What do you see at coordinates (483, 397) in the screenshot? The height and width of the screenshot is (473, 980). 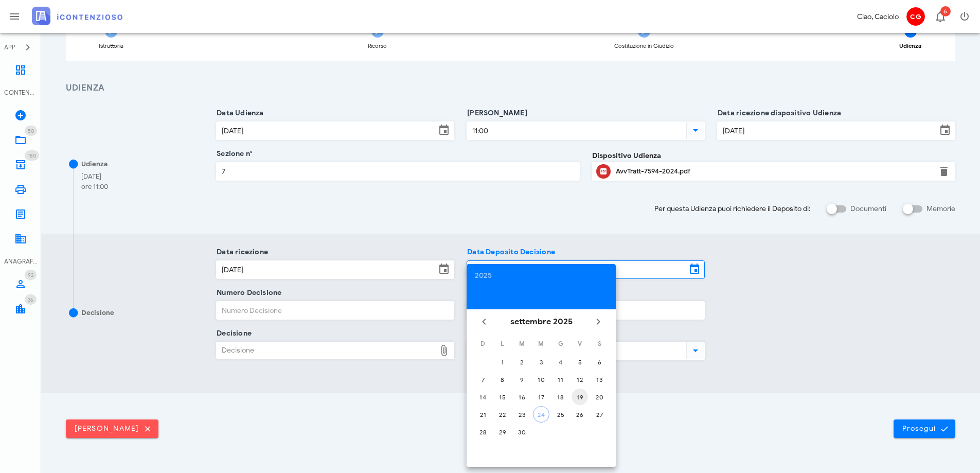 I see `div: 14` at bounding box center [483, 397].